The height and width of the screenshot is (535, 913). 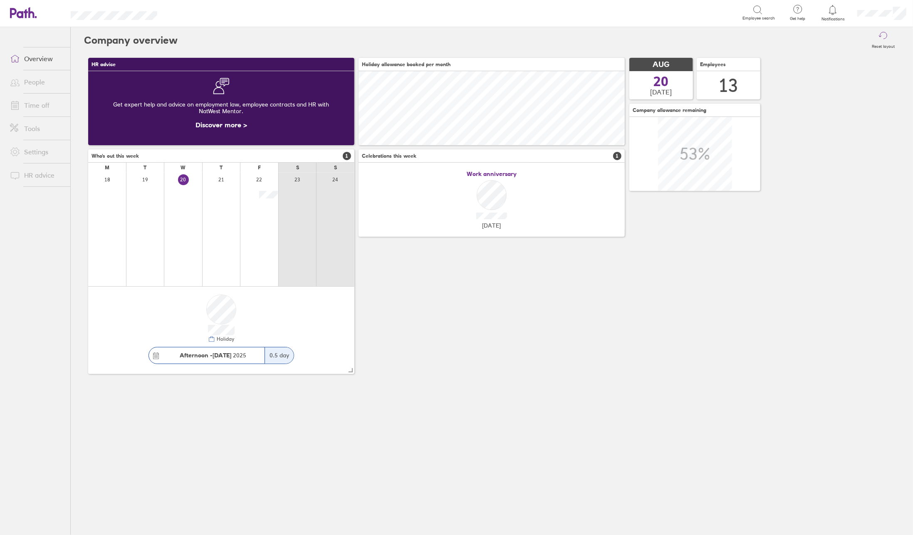 What do you see at coordinates (37, 105) in the screenshot?
I see `a: Time off` at bounding box center [37, 105].